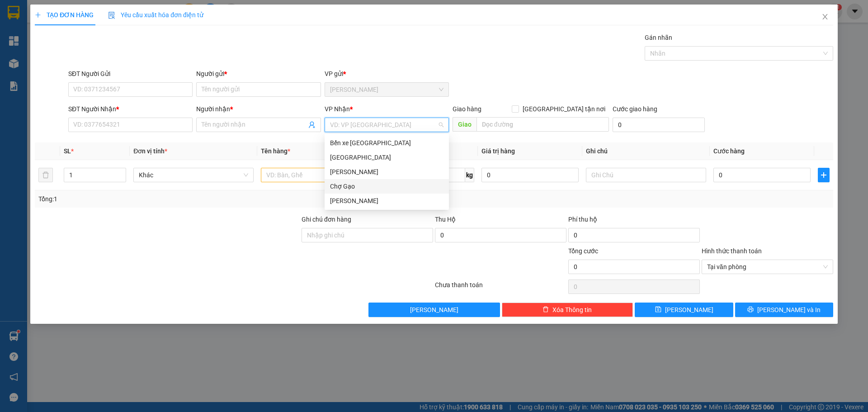  Describe the element at coordinates (825, 17) in the screenshot. I see `button: Close` at that location.